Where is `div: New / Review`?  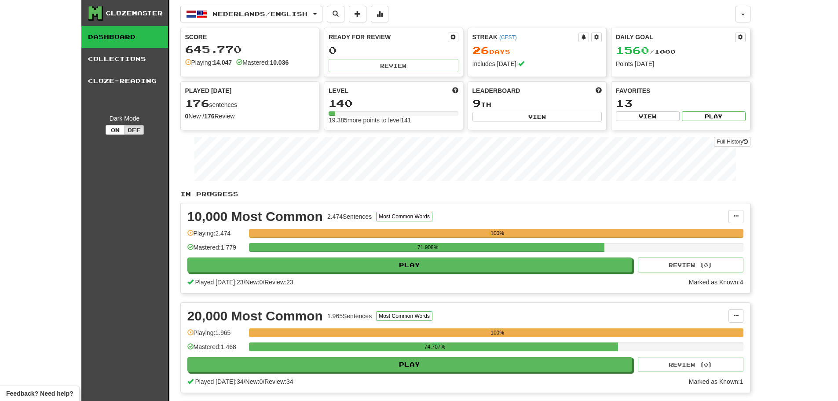 div: New / Review is located at coordinates (250, 116).